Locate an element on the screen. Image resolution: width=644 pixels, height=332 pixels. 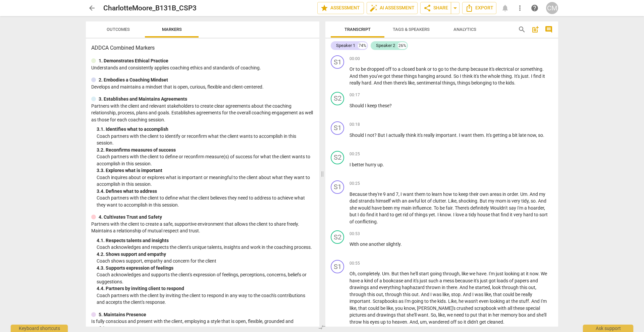
span: Um is located at coordinates (386, 274).